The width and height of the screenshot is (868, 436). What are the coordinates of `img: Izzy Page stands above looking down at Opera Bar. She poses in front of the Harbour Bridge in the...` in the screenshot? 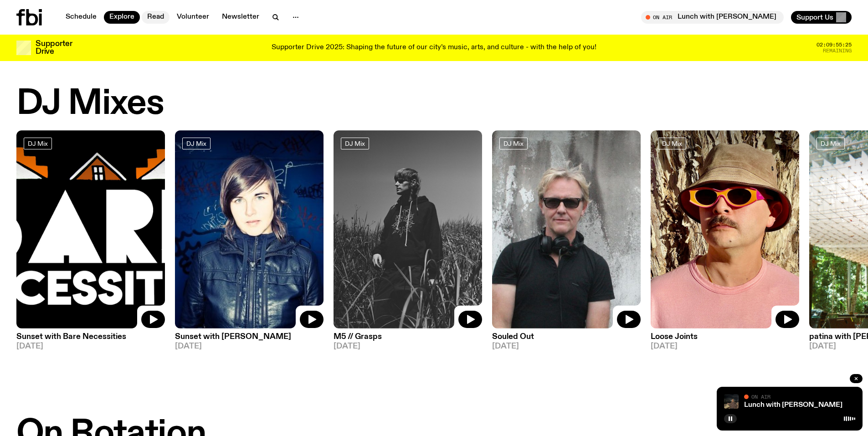 It's located at (731, 401).